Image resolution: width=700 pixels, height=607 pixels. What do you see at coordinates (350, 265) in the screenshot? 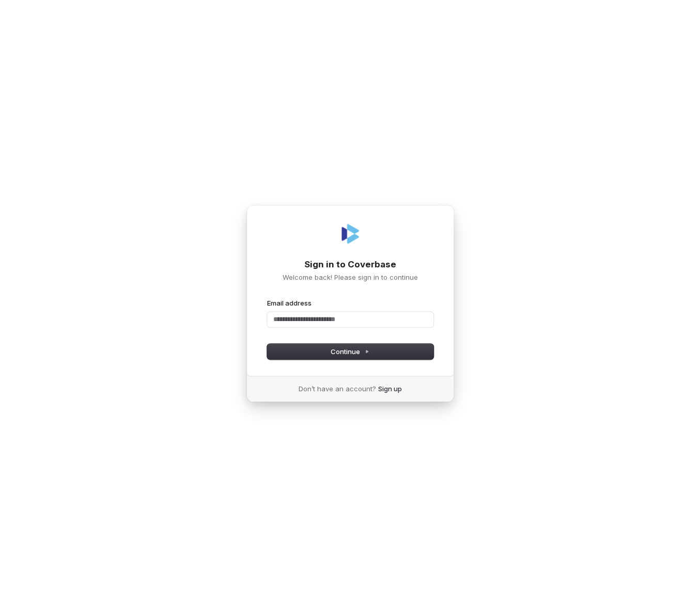
I see `h1: Sign in to Coverbase` at bounding box center [350, 265].